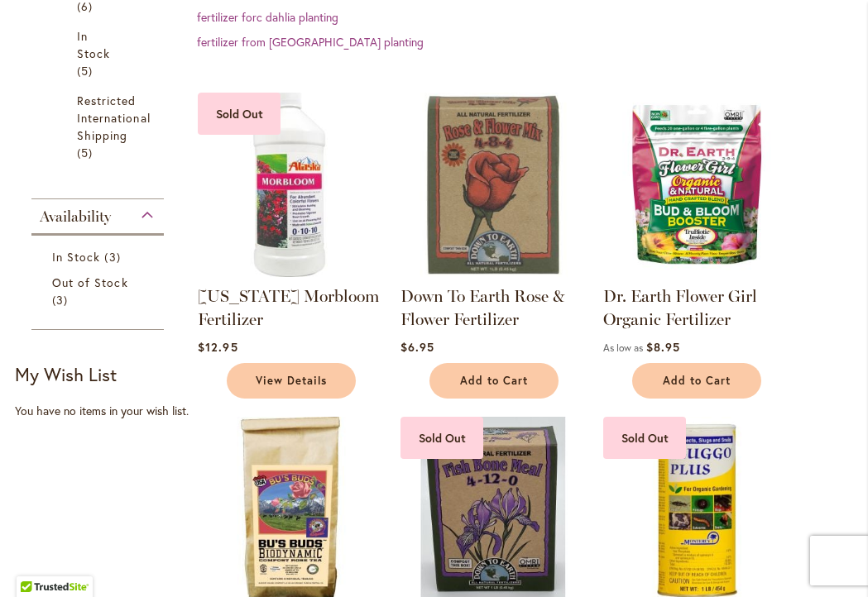 The width and height of the screenshot is (868, 597). I want to click on span: $8.95, so click(663, 347).